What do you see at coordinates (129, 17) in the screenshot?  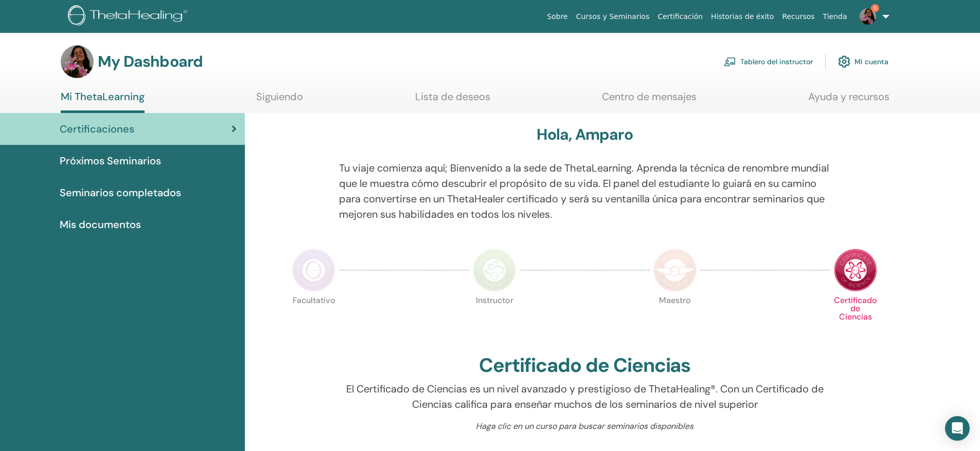 I see `img: logo.png` at bounding box center [129, 17].